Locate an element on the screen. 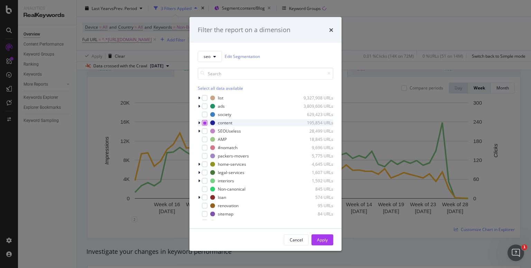 This screenshot has height=268, width=531. div: packers-movers is located at coordinates (233, 156).